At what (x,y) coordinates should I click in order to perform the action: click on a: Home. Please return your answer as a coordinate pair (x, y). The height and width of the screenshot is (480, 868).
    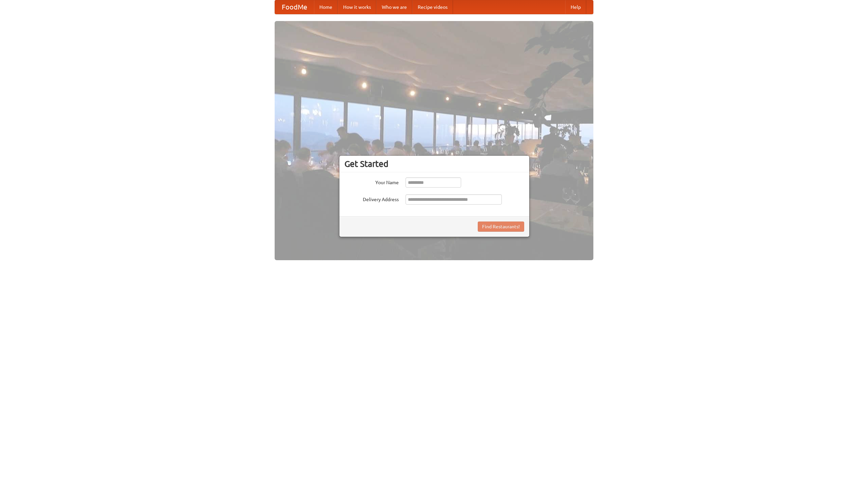
    Looking at the image, I should click on (325, 7).